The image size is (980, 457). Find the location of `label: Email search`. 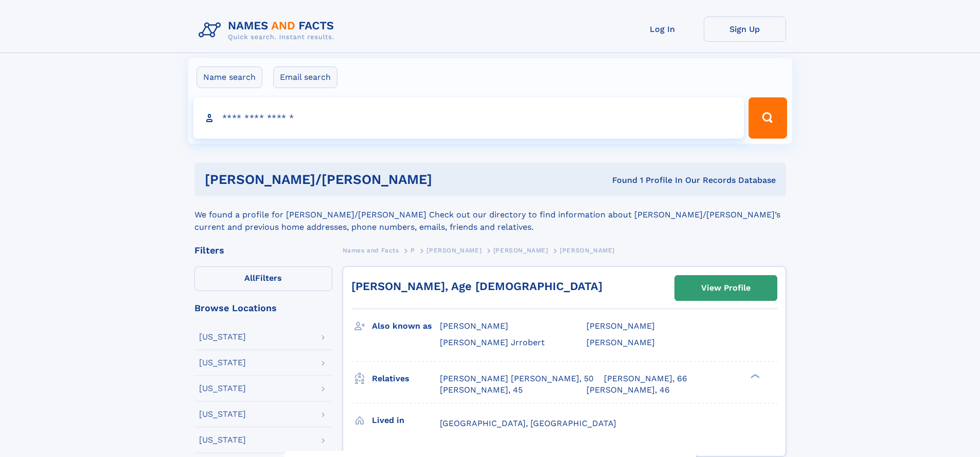

label: Email search is located at coordinates (305, 77).